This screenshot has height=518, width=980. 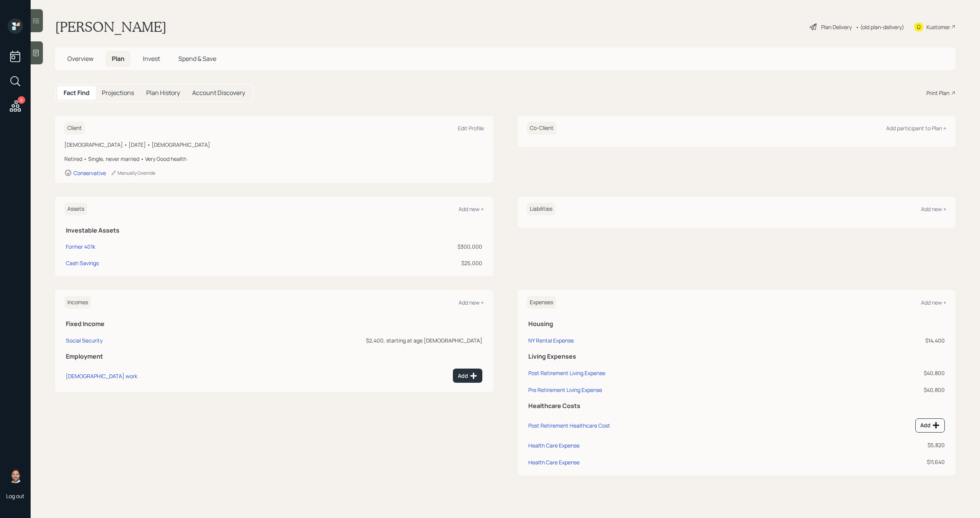 I want to click on div: 8, so click(x=21, y=100).